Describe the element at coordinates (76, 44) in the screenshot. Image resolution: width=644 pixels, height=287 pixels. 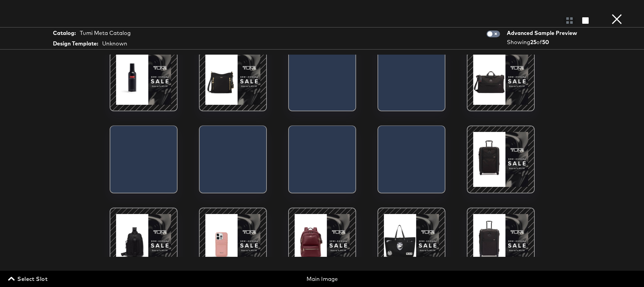
I see `strong: Design Template:` at that location.